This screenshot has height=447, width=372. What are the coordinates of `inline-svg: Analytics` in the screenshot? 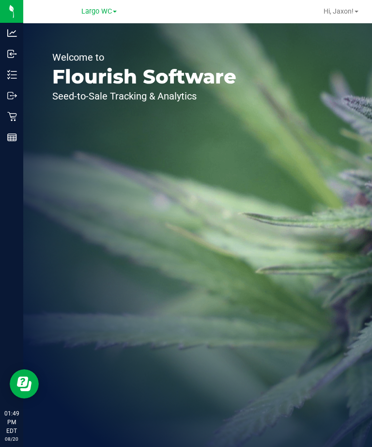 It's located at (12, 33).